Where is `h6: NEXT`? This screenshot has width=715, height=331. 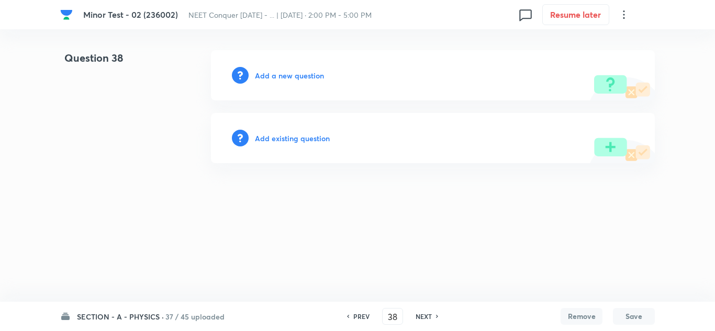
h6: NEXT is located at coordinates (423, 317).